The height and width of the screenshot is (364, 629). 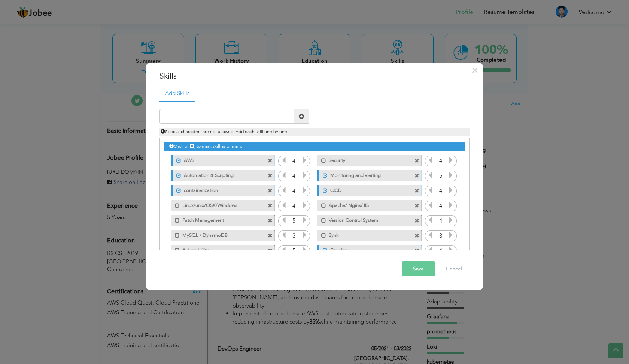 What do you see at coordinates (364, 204) in the screenshot?
I see `label: Apache/ Nginx/ IIS` at bounding box center [364, 204].